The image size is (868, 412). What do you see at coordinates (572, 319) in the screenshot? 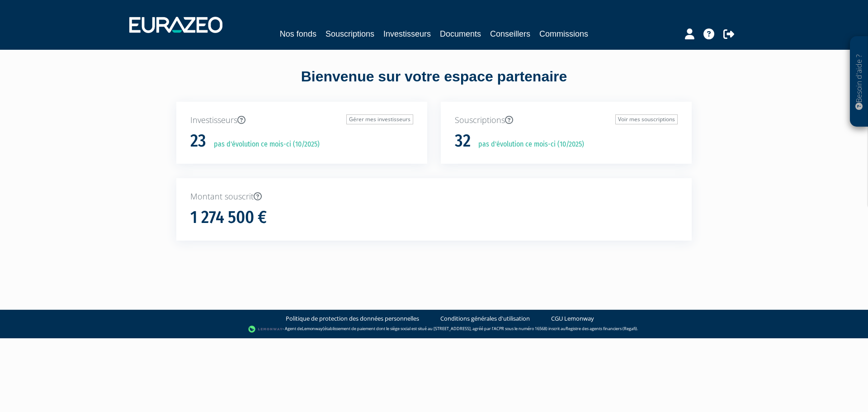
I see `a: CGU Lemonway` at bounding box center [572, 319].